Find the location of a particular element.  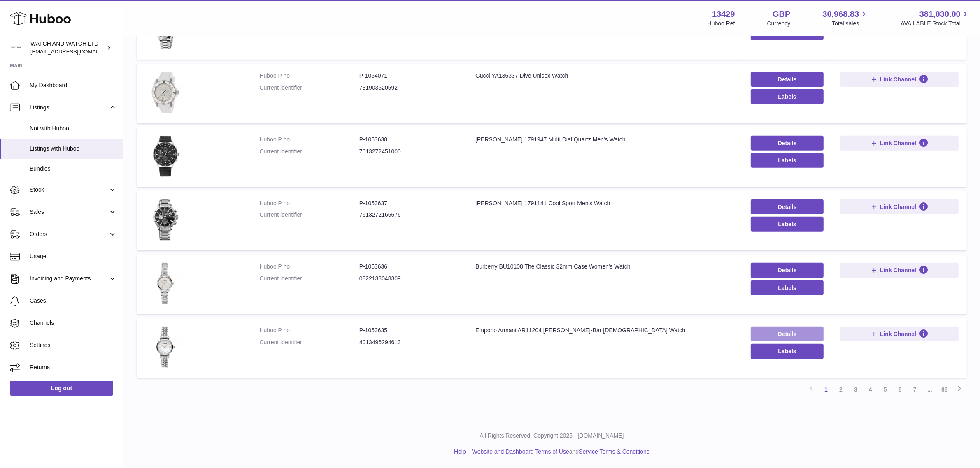

dd: 0822138048309 is located at coordinates (409, 279).